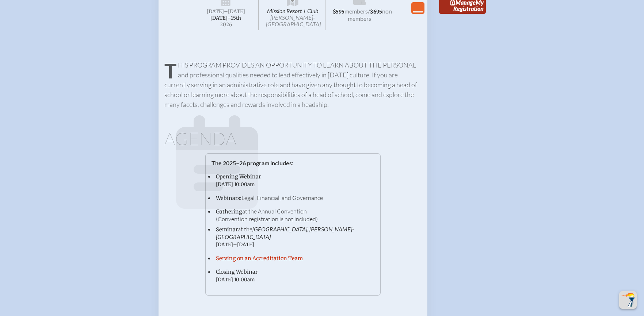  What do you see at coordinates (371, 15) in the screenshot?
I see `span: non-members` at bounding box center [371, 15].